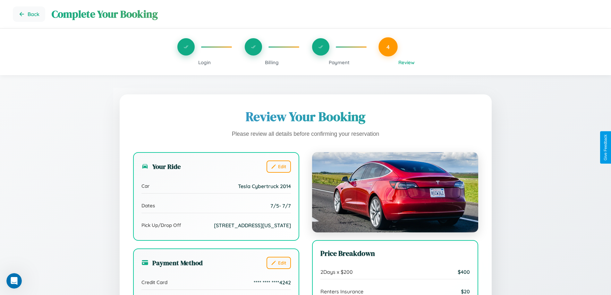 The image size is (611, 295). What do you see at coordinates (264, 186) in the screenshot?
I see `span: Tesla Cybertruck 2014` at bounding box center [264, 186].